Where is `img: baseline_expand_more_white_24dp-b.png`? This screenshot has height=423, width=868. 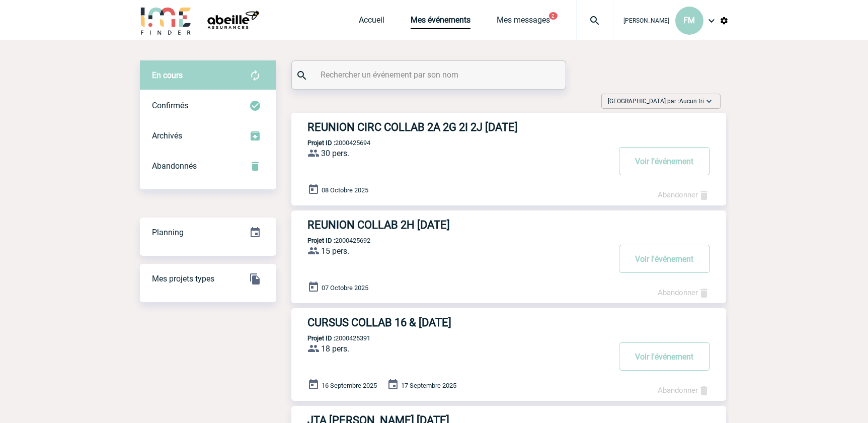
img: baseline_expand_more_white_24dp-b.png is located at coordinates (709, 101).